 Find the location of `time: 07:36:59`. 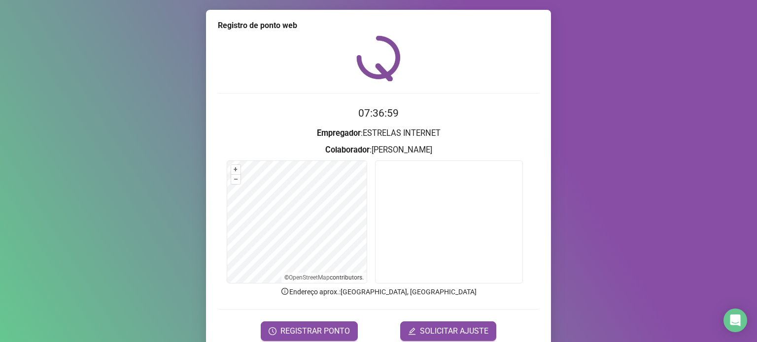

time: 07:36:59 is located at coordinates (378, 113).